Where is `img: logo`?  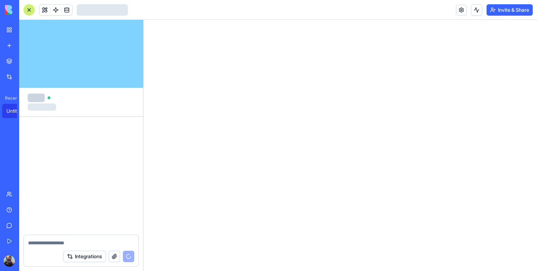
img: logo is located at coordinates (27, 10).